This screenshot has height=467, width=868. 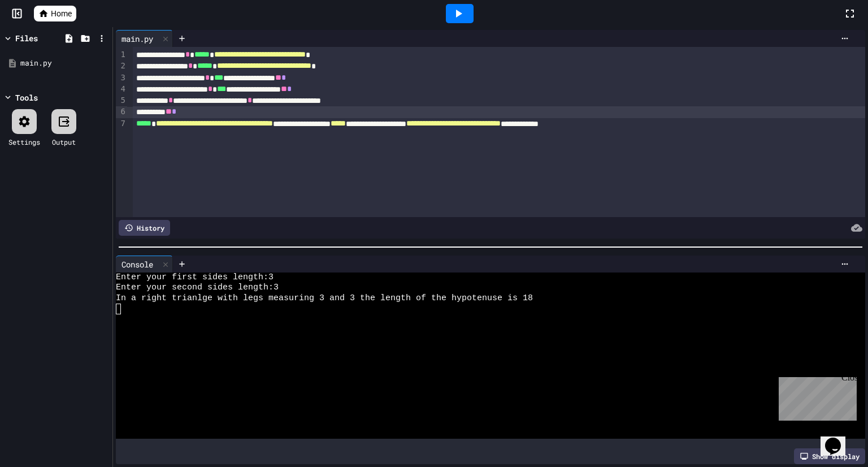 What do you see at coordinates (42, 38) in the screenshot?
I see `div: Chat with us now!Close` at bounding box center [42, 38].